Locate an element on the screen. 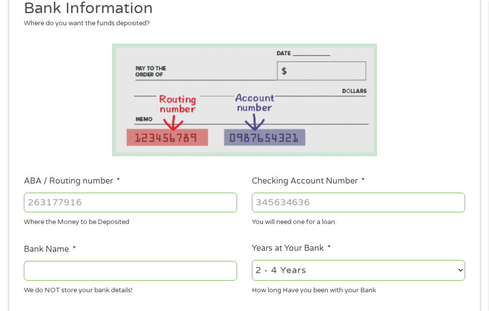 The width and height of the screenshot is (489, 311). div: Where the Money to be Deposited is located at coordinates (130, 221).